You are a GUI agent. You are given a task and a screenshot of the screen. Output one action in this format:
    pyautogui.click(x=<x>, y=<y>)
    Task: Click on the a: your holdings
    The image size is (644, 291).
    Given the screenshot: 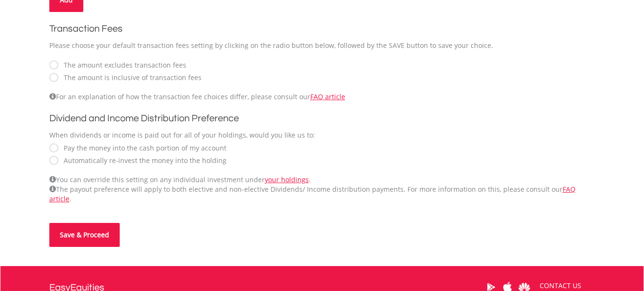 What is the action you would take?
    pyautogui.click(x=286, y=179)
    